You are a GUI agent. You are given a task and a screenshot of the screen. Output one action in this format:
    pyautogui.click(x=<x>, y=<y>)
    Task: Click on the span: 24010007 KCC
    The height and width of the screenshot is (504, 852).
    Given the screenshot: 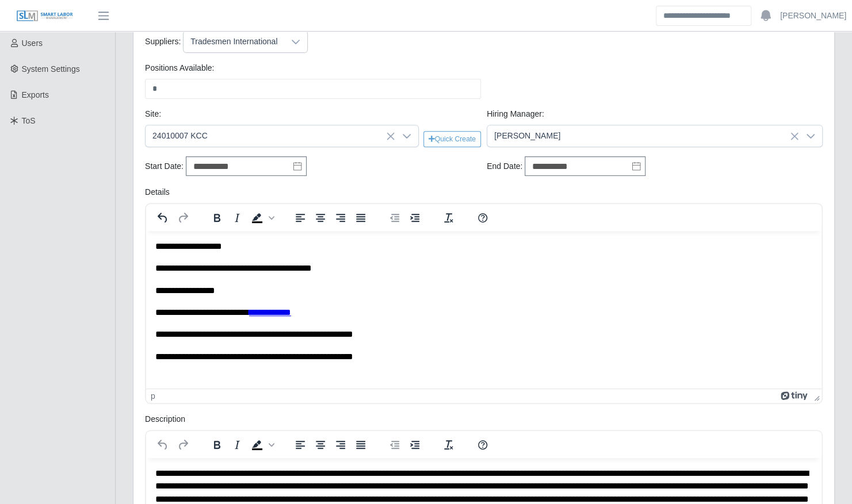 What is the action you would take?
    pyautogui.click(x=271, y=136)
    